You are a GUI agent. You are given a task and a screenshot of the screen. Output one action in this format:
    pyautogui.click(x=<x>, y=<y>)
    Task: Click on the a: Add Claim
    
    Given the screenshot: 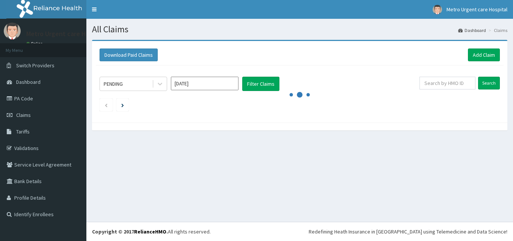 What is the action you would take?
    pyautogui.click(x=484, y=55)
    